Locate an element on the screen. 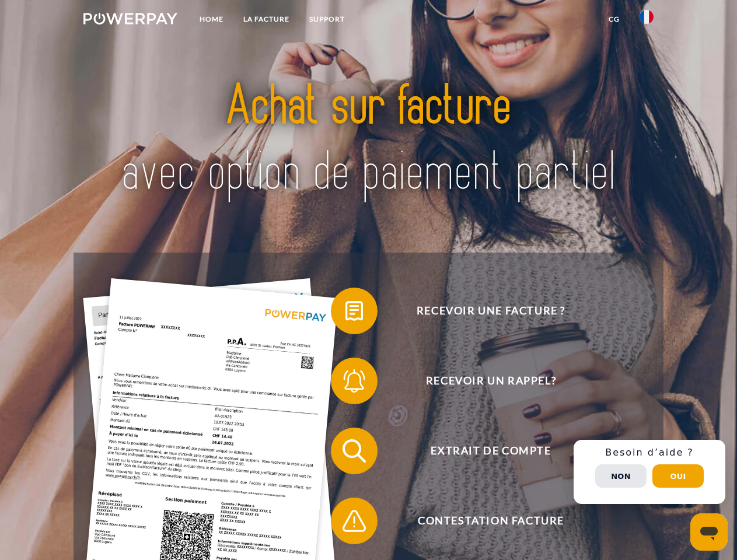 This screenshot has height=560, width=737. button: Recevoir un rappel? is located at coordinates (483, 381).